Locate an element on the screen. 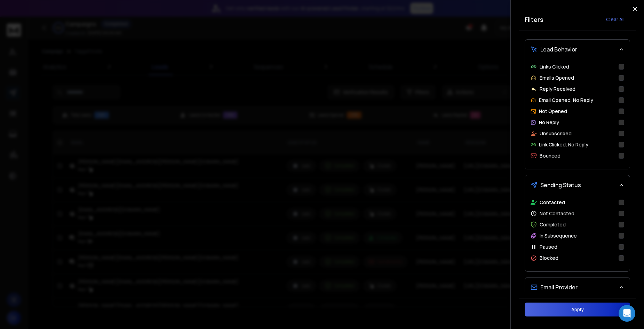  button: Lead Behavior is located at coordinates (577, 50).